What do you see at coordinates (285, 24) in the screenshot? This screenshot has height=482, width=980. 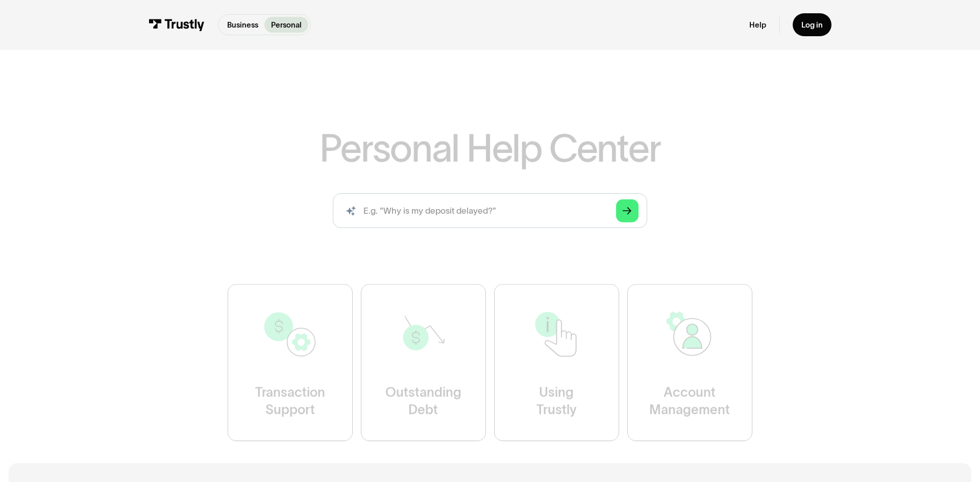 I see `a: Personal` at bounding box center [285, 24].